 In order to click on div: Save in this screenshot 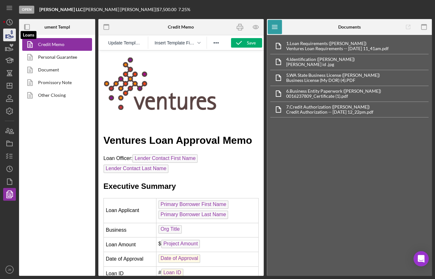, I will do `click(251, 43)`.